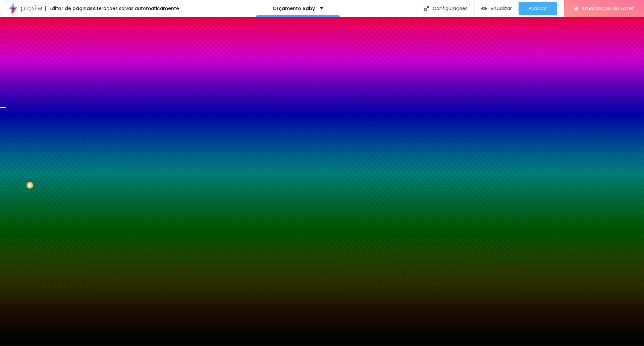 The height and width of the screenshot is (346, 644). What do you see at coordinates (538, 8) in the screenshot?
I see `button: Publicar` at bounding box center [538, 8].